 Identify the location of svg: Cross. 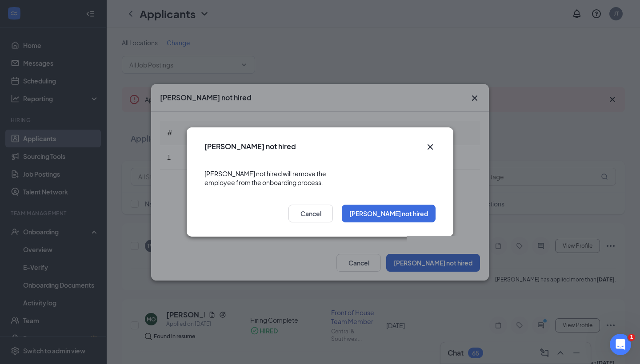
(430, 147).